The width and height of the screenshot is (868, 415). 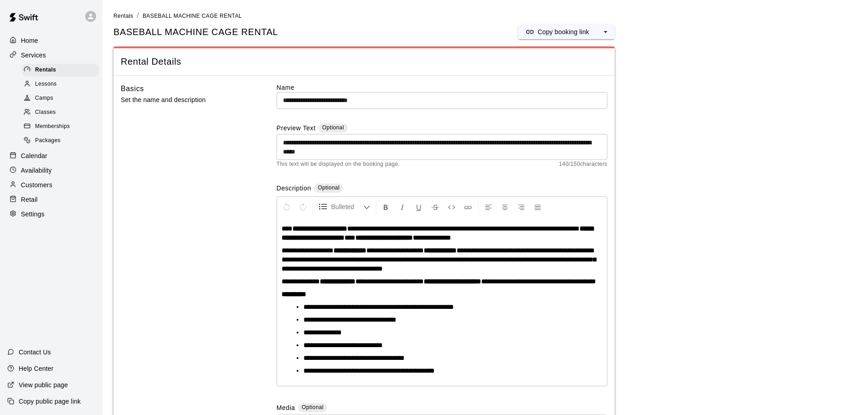 What do you see at coordinates (365, 61) in the screenshot?
I see `span: Rental Details` at bounding box center [365, 61].